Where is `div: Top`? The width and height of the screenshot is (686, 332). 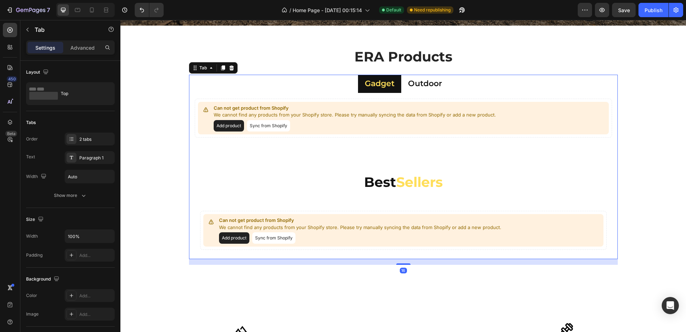 div: Top is located at coordinates (83, 94).